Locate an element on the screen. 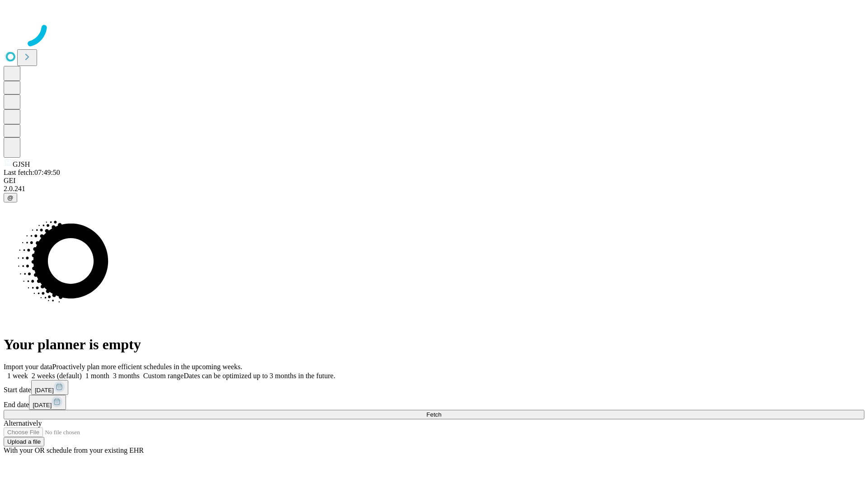 Image resolution: width=868 pixels, height=488 pixels. div: End date is located at coordinates (434, 402).